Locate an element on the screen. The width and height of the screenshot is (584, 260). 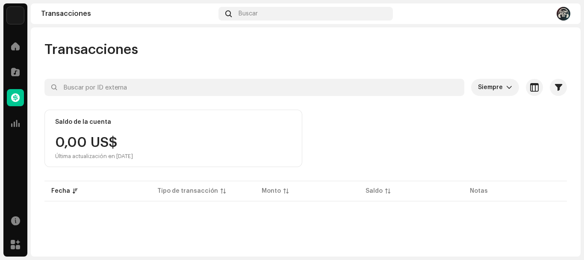
input: Buscar por ID externa is located at coordinates (255, 87).